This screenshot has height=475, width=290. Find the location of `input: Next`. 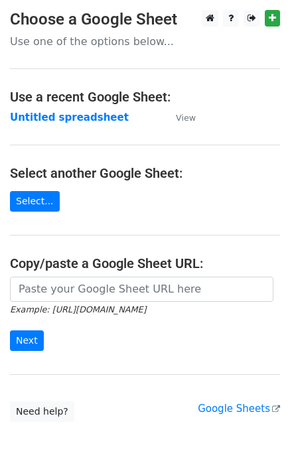

input: Next is located at coordinates (27, 341).